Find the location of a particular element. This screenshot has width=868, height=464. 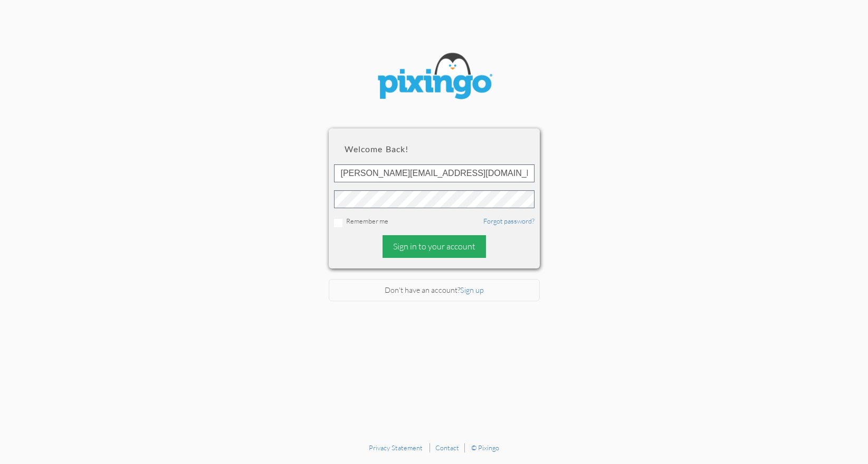

div: Sign in to your account is located at coordinates (435, 246).